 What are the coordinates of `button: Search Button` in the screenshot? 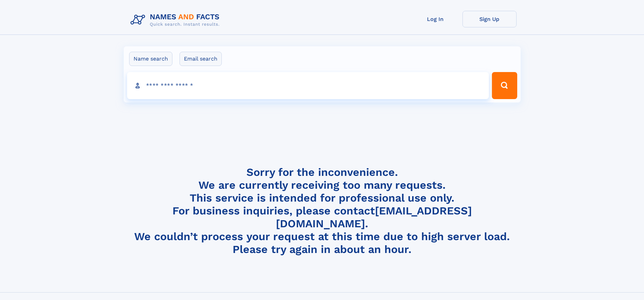 It's located at (505, 86).